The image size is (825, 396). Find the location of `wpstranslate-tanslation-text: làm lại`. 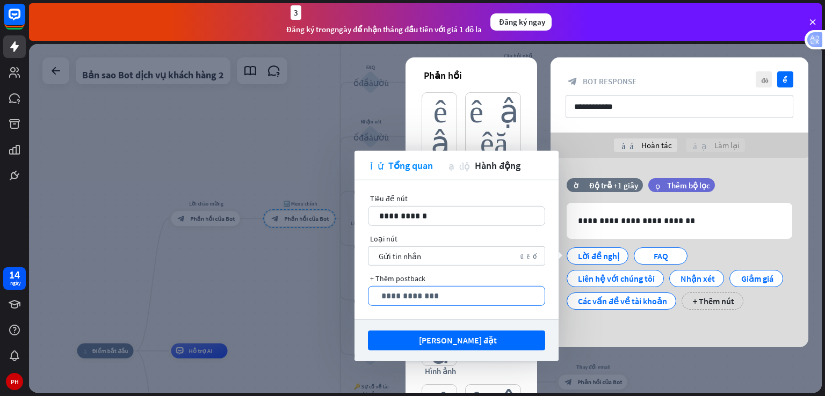

wpstranslate-tanslation-text: làm lại is located at coordinates (700, 146).